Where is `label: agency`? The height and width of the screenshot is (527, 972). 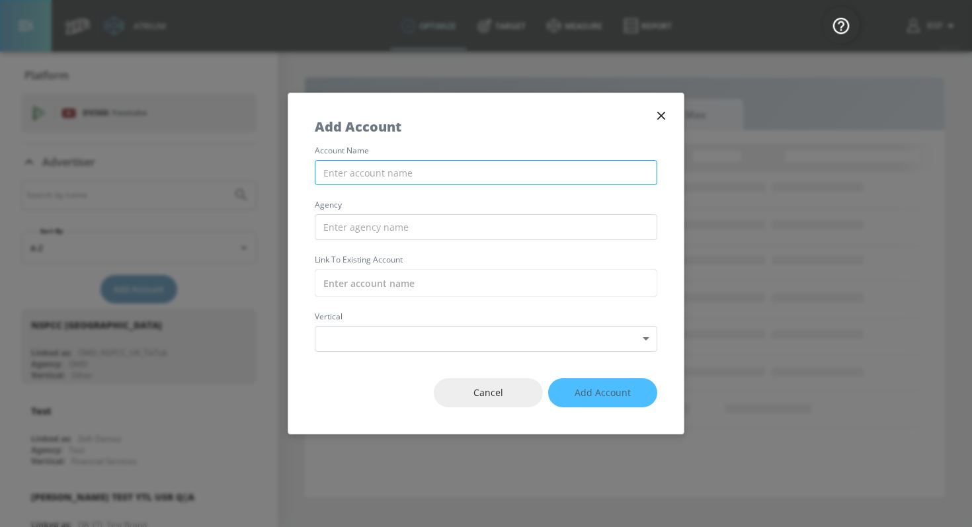 label: agency is located at coordinates (486, 205).